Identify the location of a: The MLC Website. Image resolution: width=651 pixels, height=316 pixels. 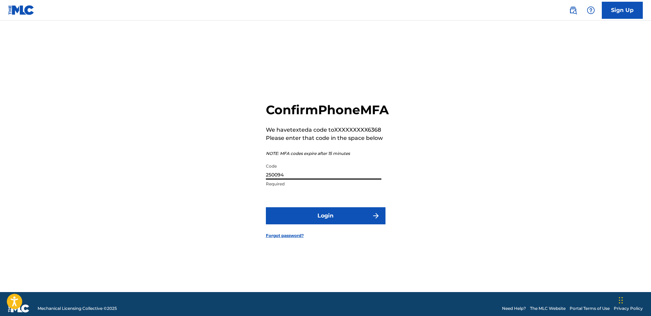
(547, 308).